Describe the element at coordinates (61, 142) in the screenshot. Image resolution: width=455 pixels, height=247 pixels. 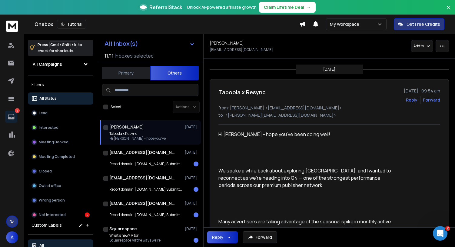
I see `button: Meeting Booked` at that location.